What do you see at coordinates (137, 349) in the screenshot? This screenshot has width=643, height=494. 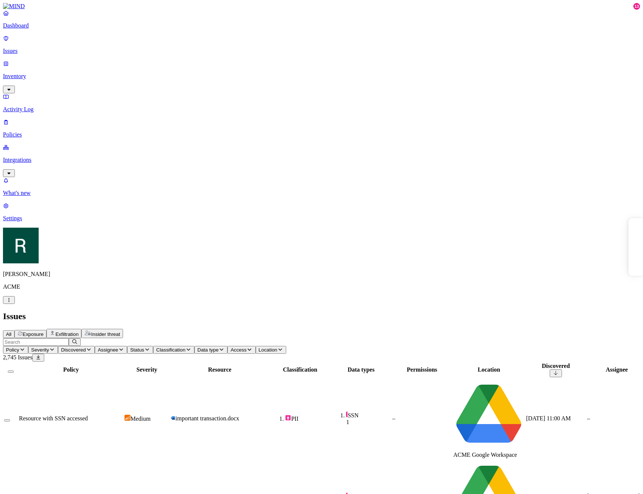 I see `span: Status` at bounding box center [137, 349].